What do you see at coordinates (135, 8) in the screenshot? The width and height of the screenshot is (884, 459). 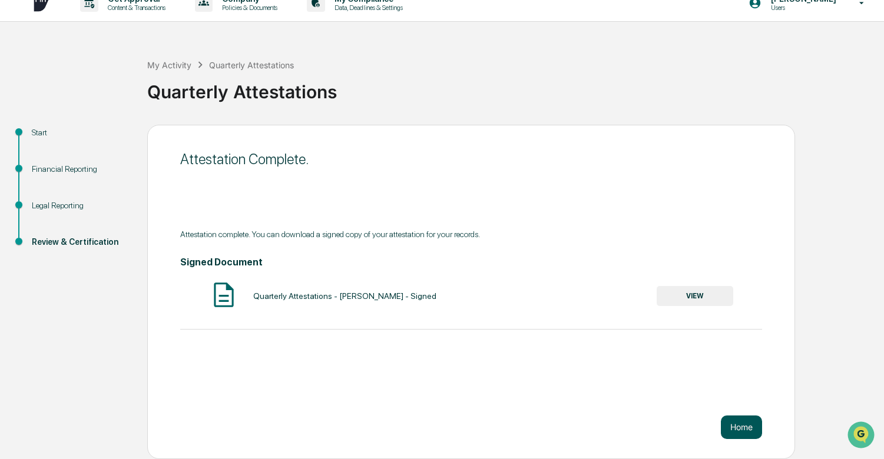 I see `p: Content & Transactions` at bounding box center [135, 8].